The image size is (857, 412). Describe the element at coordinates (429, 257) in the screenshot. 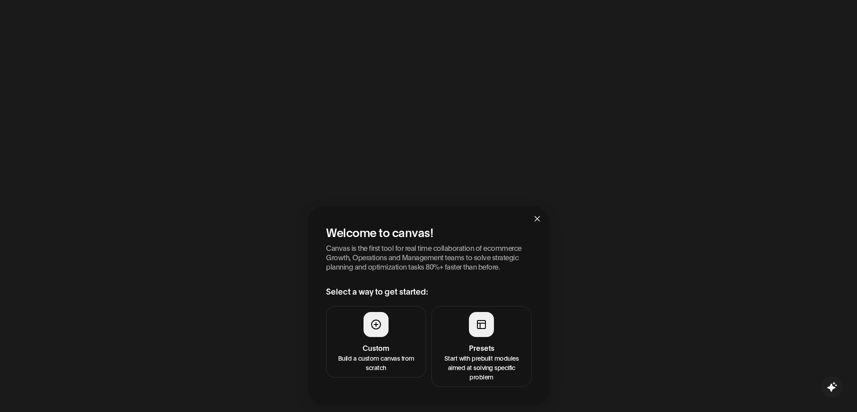

I see `p: Canvas is the first tool for real time collaboration of ecommerce Growth, Operations and Manageme...` at that location.